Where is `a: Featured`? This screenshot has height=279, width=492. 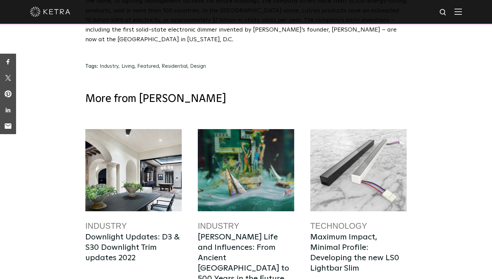
a: Featured is located at coordinates (148, 66).